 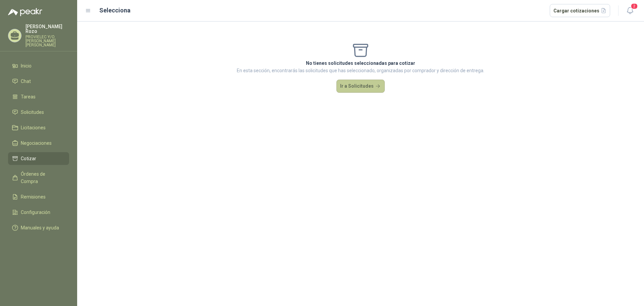 I want to click on a: Cotizar, so click(x=38, y=158).